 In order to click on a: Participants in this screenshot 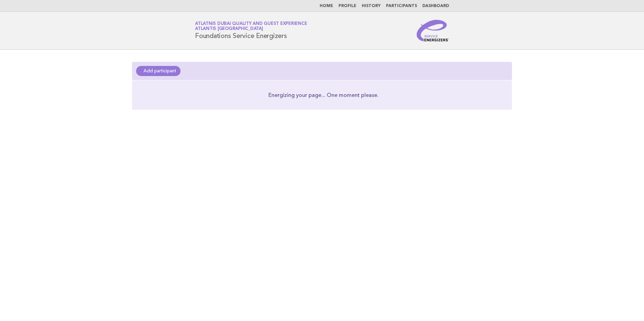, I will do `click(401, 6)`.